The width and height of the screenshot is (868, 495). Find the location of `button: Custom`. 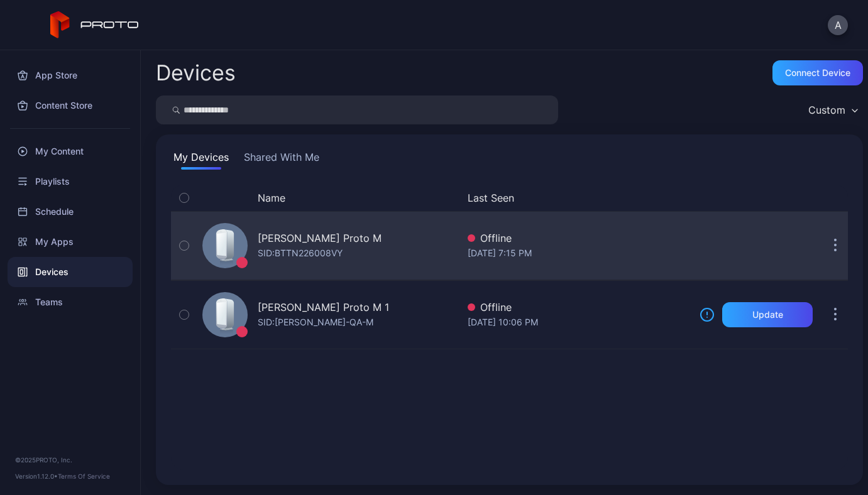

button: Custom is located at coordinates (833, 110).